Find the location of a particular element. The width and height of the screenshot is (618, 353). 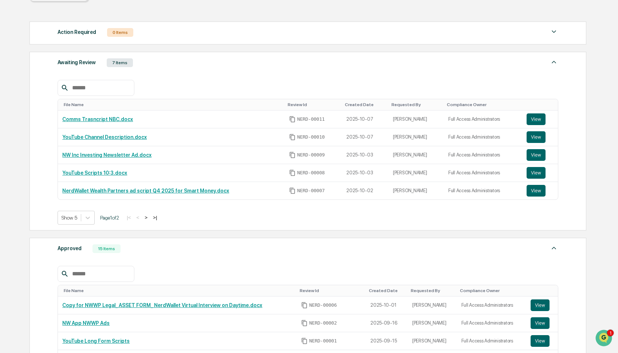

a: YouTube Long Form Scripts is located at coordinates (96, 341).